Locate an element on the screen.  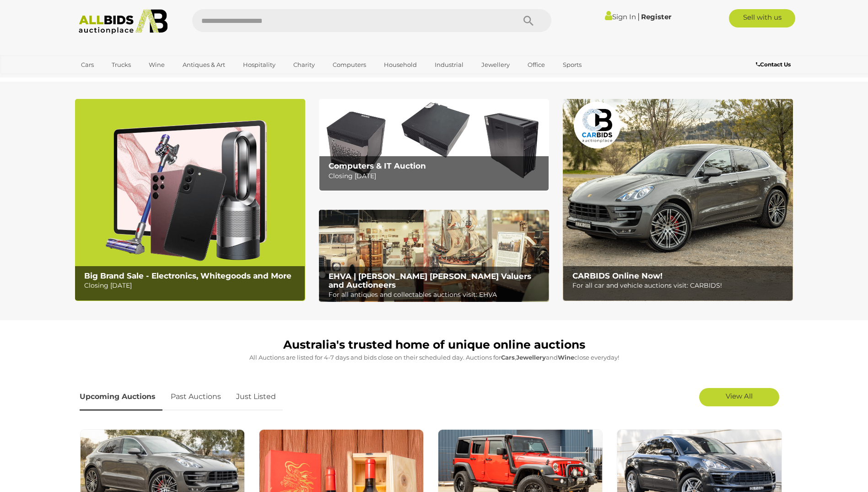
a: Office is located at coordinates (536, 65).